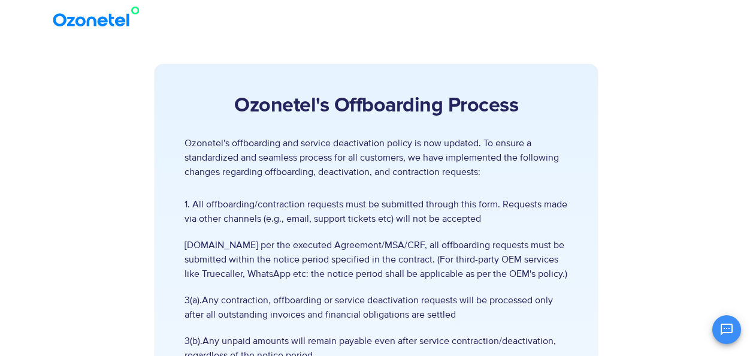 The width and height of the screenshot is (753, 356). I want to click on h2: Ozonetel's Offboarding Process, so click(376, 106).